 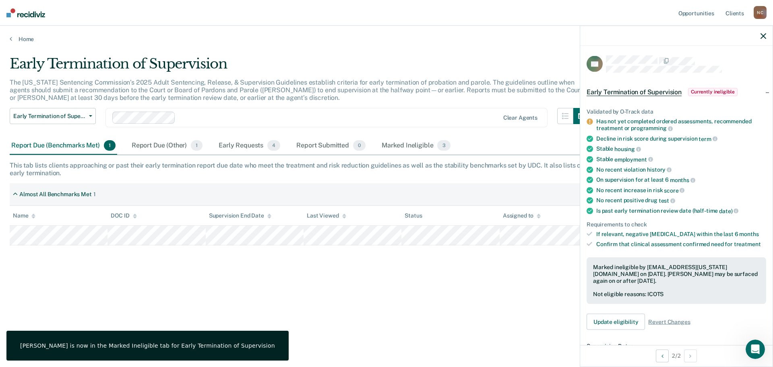 What do you see at coordinates (413, 215) in the screenshot?
I see `div: Status` at bounding box center [413, 215].